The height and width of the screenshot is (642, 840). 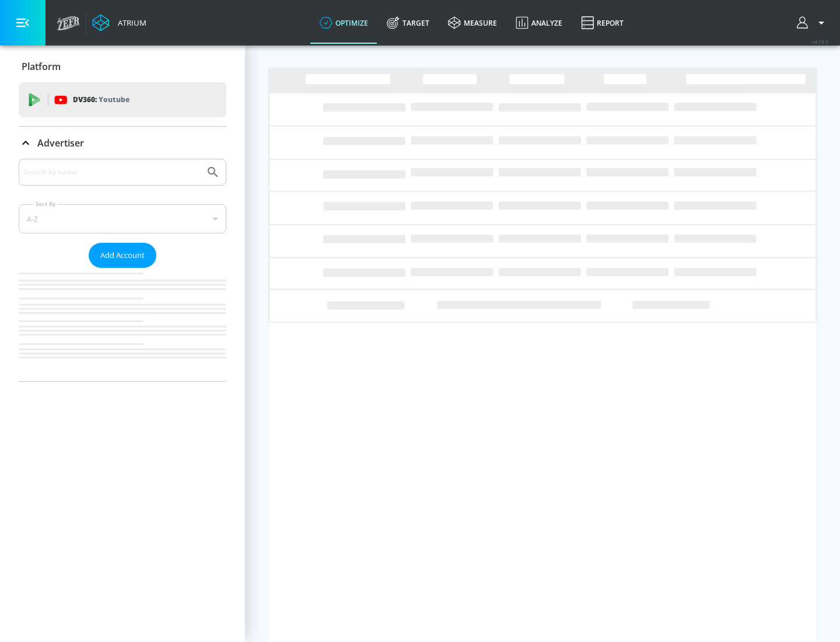 I want to click on a: measure, so click(x=472, y=22).